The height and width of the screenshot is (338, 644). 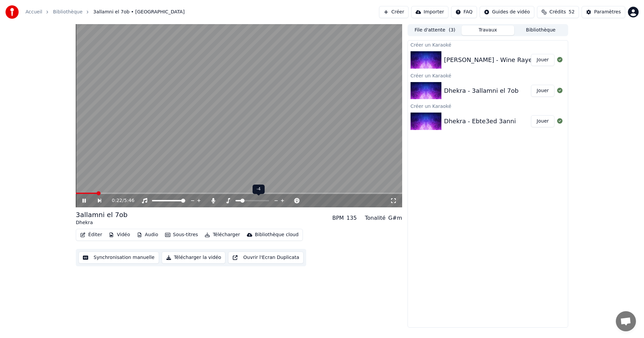 I want to click on a: Bibliothèque, so click(x=68, y=12).